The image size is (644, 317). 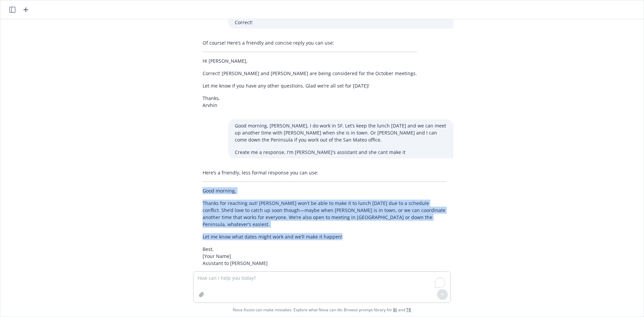 What do you see at coordinates (309, 43) in the screenshot?
I see `p: Of course! Here’s a friendly and concise reply you can use:` at bounding box center [309, 43].